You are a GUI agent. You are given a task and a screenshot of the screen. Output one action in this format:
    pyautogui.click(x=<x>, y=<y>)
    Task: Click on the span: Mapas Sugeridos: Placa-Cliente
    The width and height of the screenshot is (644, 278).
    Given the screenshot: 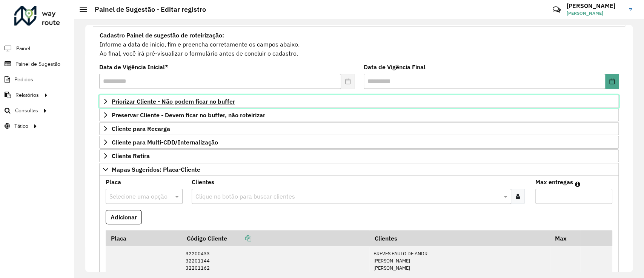 What is the action you would take?
    pyautogui.click(x=156, y=169)
    